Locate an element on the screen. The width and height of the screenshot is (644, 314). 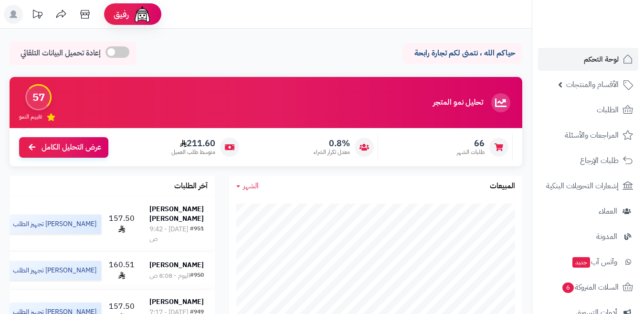
a: المراجعات والأسئلة is located at coordinates (588, 135).